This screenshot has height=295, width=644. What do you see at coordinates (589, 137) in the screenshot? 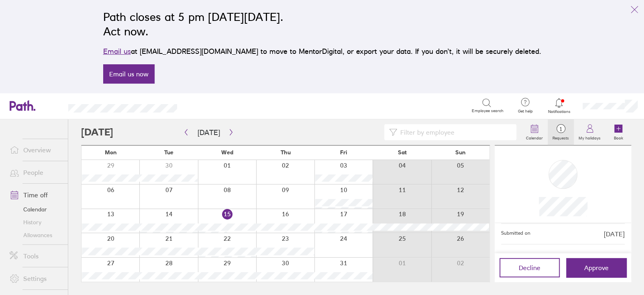
I see `label: My holidays` at bounding box center [589, 137].